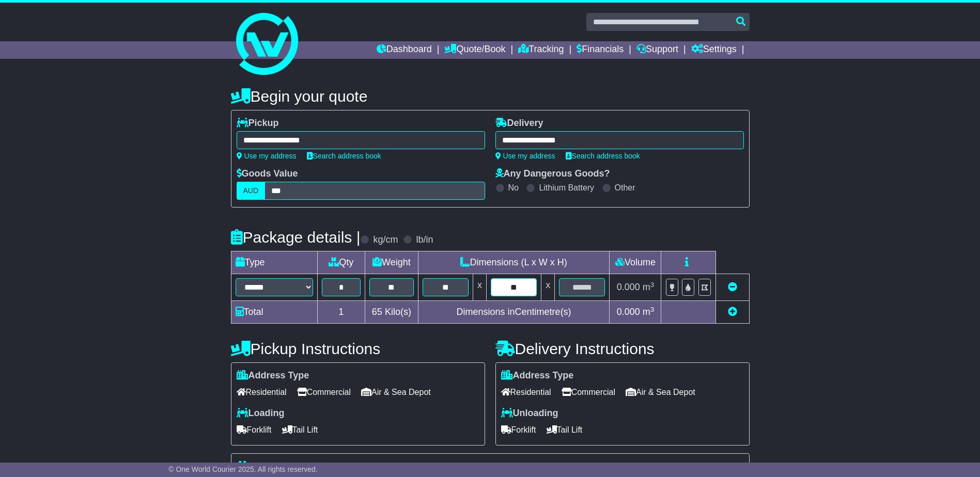 This screenshot has width=980, height=477. I want to click on a: Tracking, so click(540, 50).